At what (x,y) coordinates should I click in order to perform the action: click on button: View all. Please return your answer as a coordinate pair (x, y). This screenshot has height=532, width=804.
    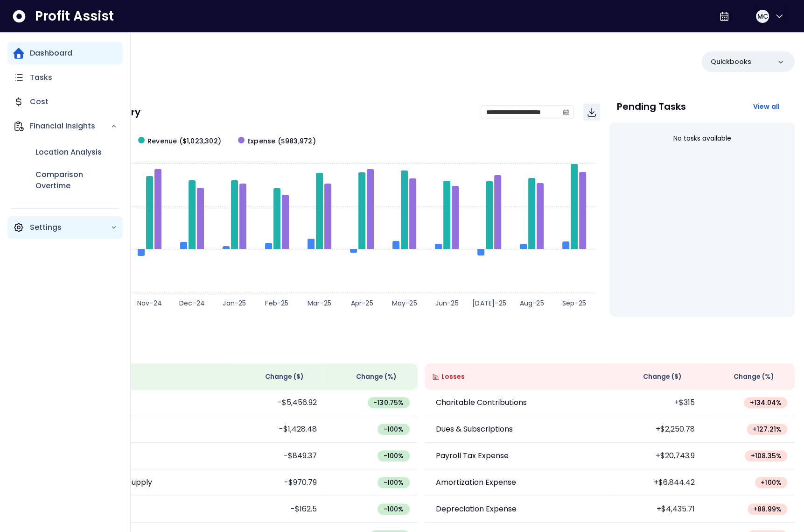
    Looking at the image, I should click on (766, 106).